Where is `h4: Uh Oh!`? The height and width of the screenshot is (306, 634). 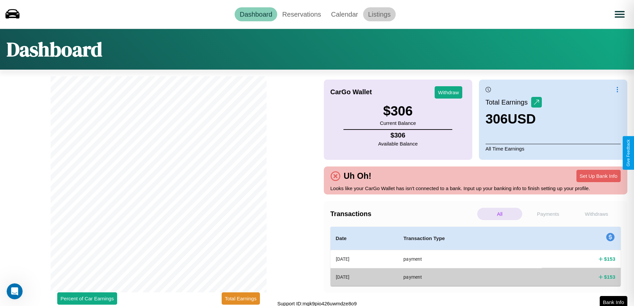
h4: Uh Oh! is located at coordinates (358, 176).